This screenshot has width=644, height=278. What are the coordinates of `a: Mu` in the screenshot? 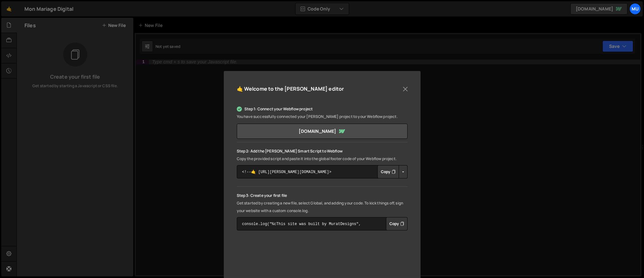 It's located at (635, 9).